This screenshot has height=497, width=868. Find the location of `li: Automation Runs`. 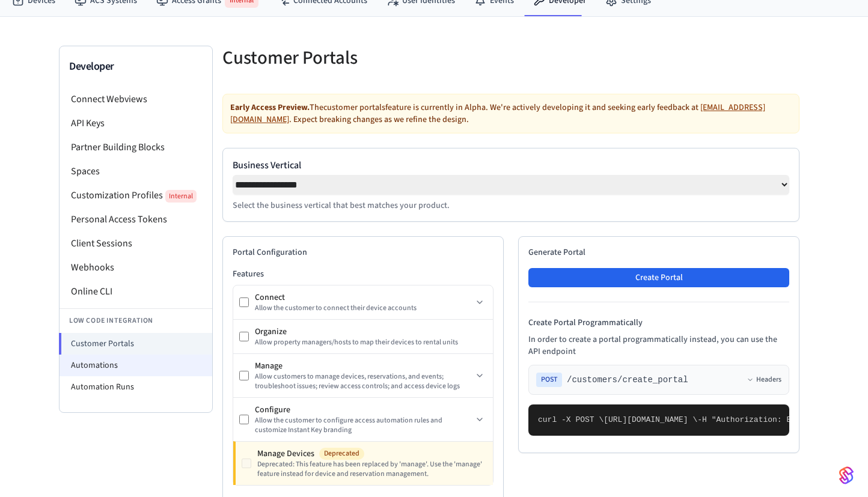

li: Automation Runs is located at coordinates (136, 387).